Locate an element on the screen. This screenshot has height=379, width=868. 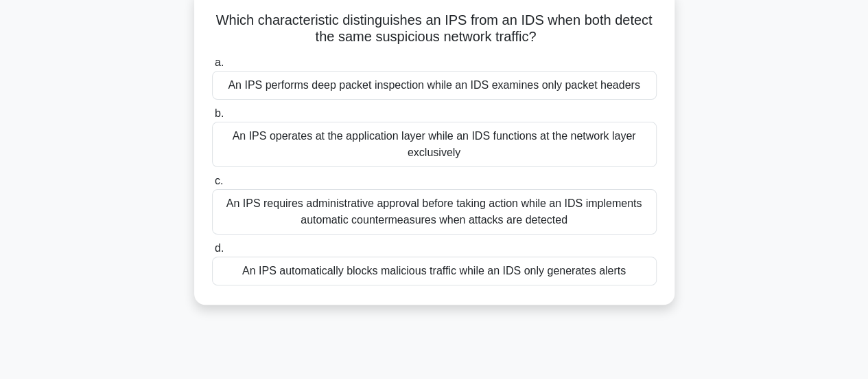
span: b. is located at coordinates (219, 113).